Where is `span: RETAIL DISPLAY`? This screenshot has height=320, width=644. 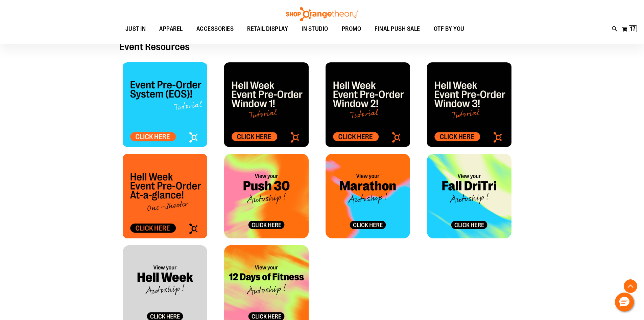
span: RETAIL DISPLAY is located at coordinates (268, 29).